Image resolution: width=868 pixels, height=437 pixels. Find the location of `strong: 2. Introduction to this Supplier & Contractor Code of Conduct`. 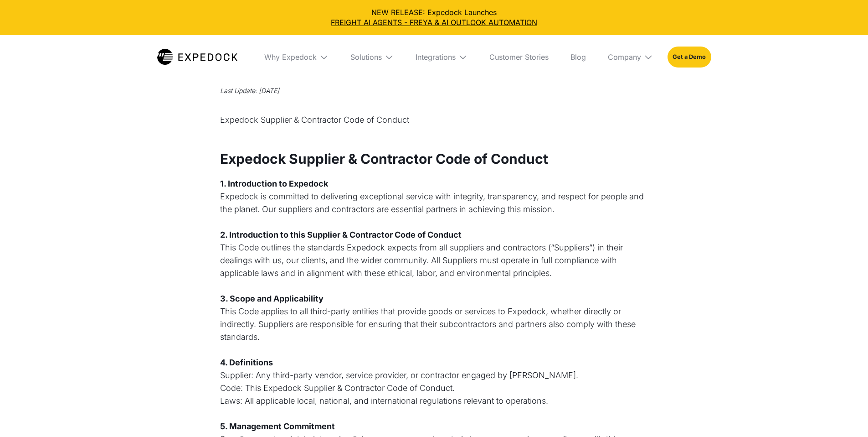

strong: 2. Introduction to this Supplier & Contractor Code of Conduct is located at coordinates (341, 234).